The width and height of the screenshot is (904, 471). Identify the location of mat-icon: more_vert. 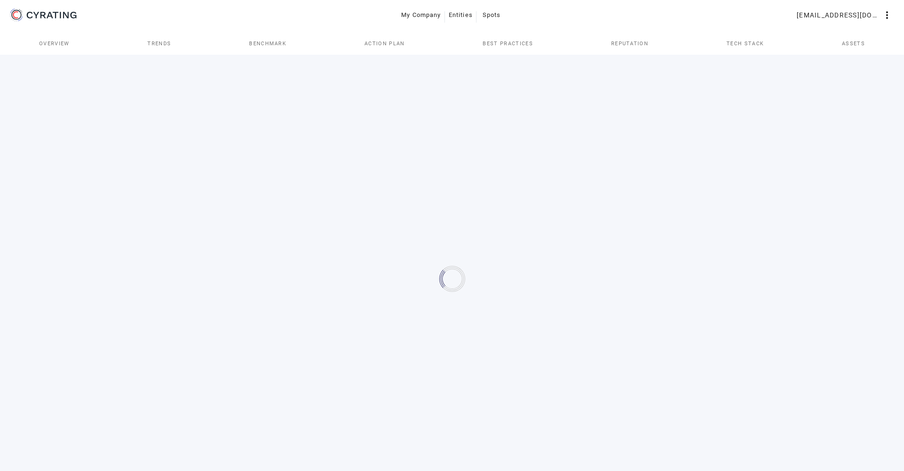
(887, 15).